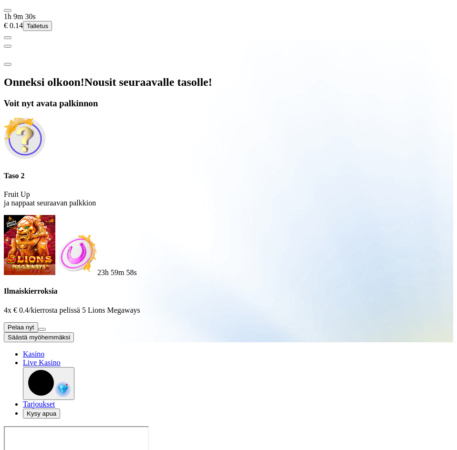  What do you see at coordinates (39, 404) in the screenshot?
I see `a: gift-inverted iconTarjoukset` at bounding box center [39, 404].